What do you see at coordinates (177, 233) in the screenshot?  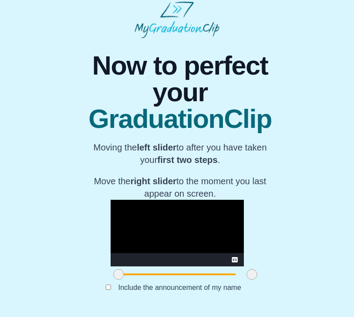 I see `div: Video Player` at bounding box center [177, 233].